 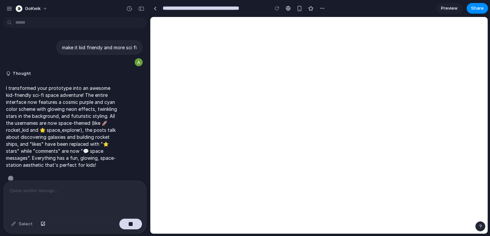 What do you see at coordinates (450, 8) in the screenshot?
I see `a: Preview` at bounding box center [450, 8].